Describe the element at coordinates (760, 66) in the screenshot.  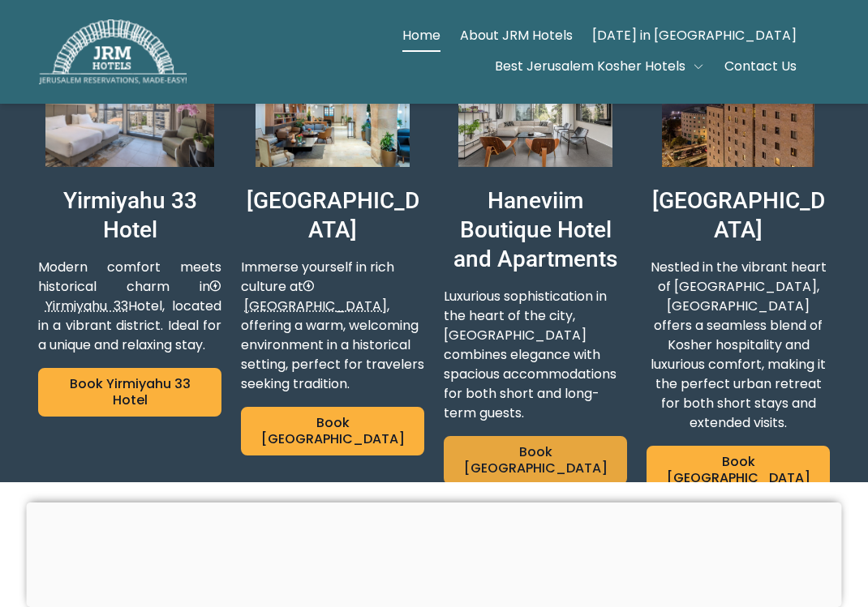
I see `a: Contact Us` at that location.